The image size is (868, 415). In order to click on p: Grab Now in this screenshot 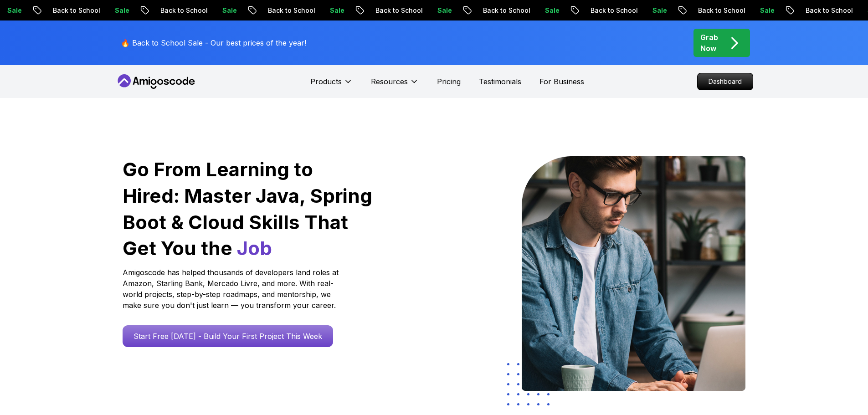, I will do `click(709, 43)`.